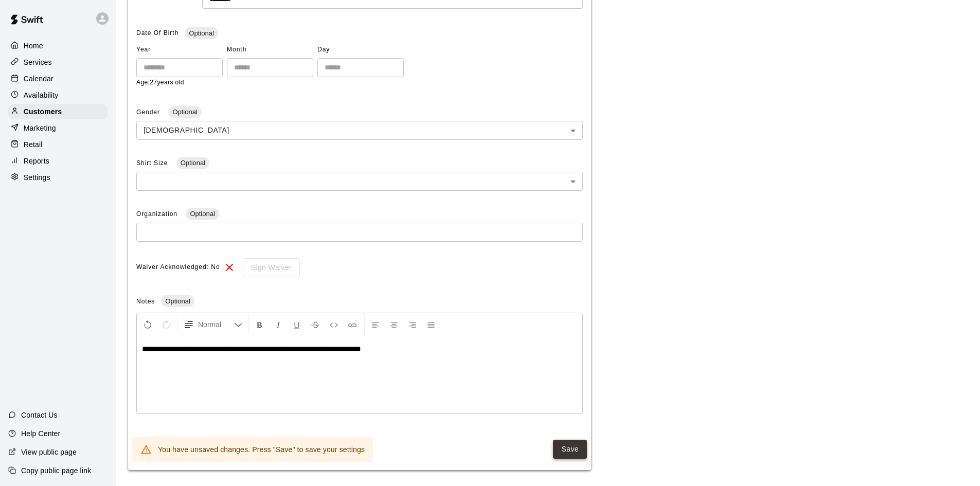 Image resolution: width=980 pixels, height=486 pixels. Describe the element at coordinates (58, 46) in the screenshot. I see `a: Home` at that location.